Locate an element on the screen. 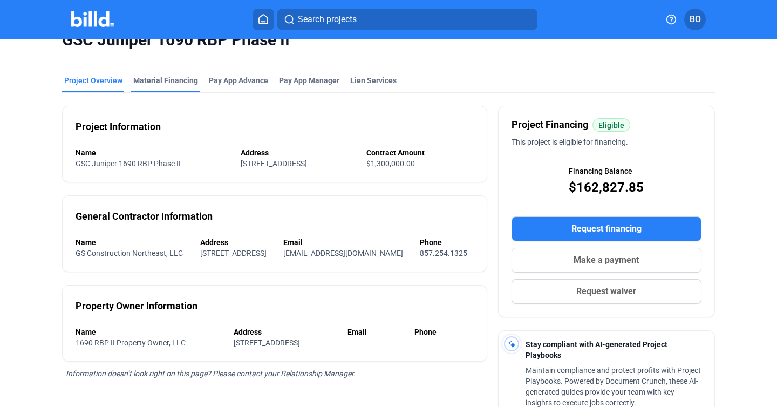 This screenshot has height=407, width=777. span: Make a payment is located at coordinates (606, 260).